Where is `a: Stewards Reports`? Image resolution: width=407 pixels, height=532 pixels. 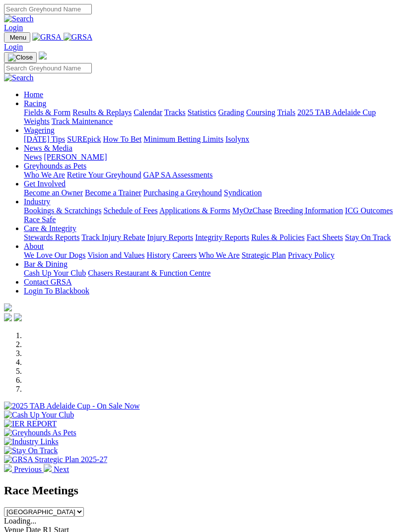
a: Stewards Reports is located at coordinates (51, 237).